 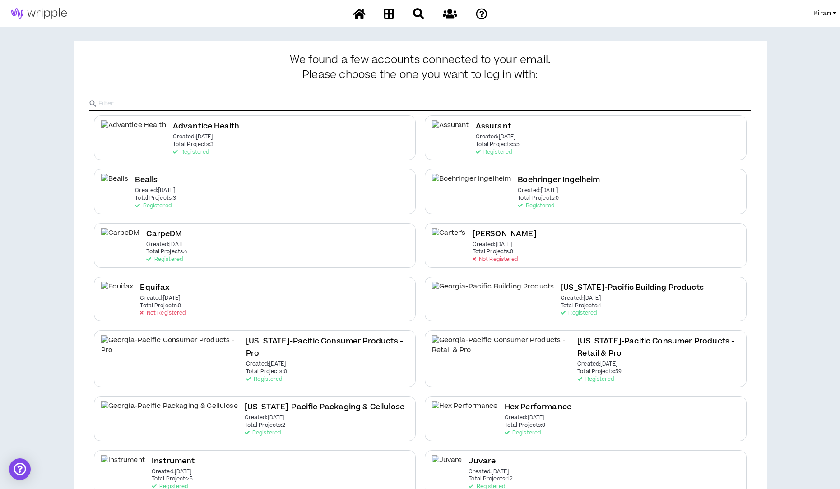 What do you see at coordinates (146, 180) in the screenshot?
I see `h2: Bealls` at bounding box center [146, 180].